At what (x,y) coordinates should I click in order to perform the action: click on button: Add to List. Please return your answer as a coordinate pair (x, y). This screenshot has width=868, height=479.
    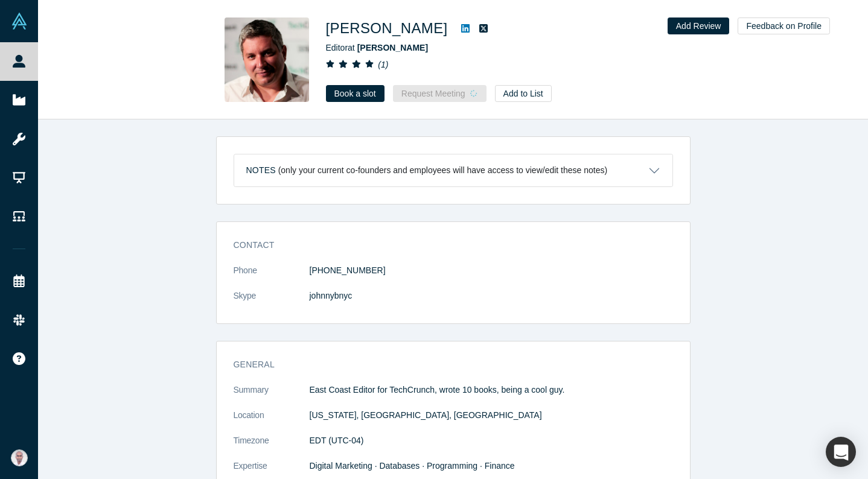
    Looking at the image, I should click on (523, 93).